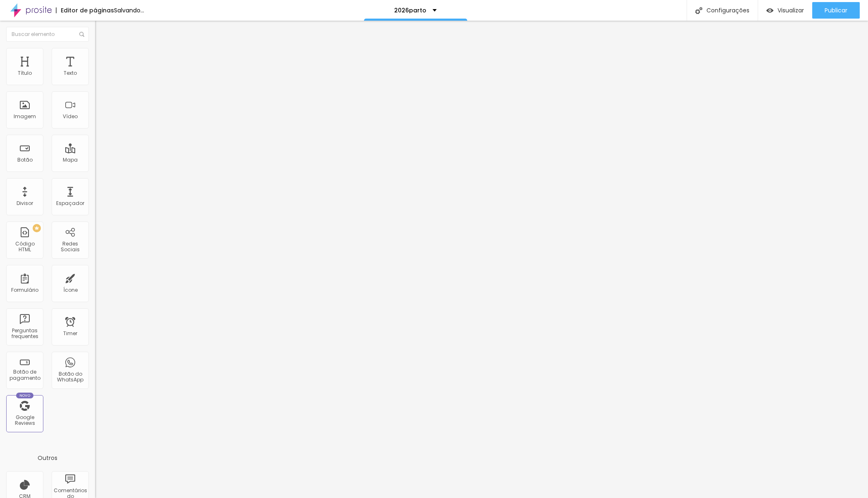  What do you see at coordinates (71, 117) in the screenshot?
I see `div: Vídeo` at bounding box center [71, 117].